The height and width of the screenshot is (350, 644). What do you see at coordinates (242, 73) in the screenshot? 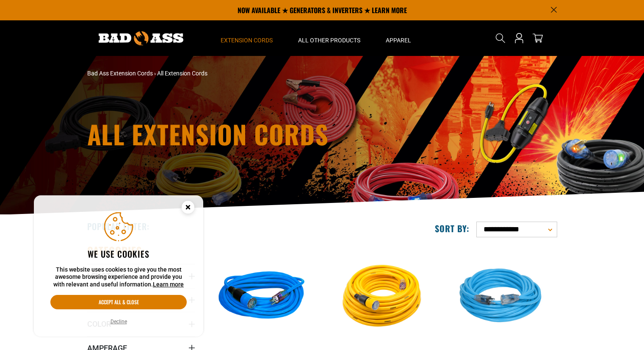
I see `nav: breadcrumbs` at bounding box center [242, 73].